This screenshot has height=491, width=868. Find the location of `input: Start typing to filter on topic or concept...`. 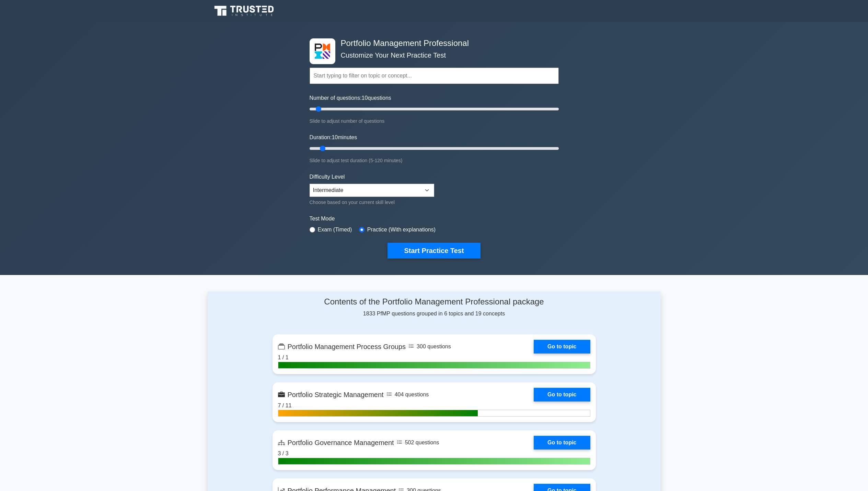

input: Start typing to filter on topic or concept... is located at coordinates (434, 75).